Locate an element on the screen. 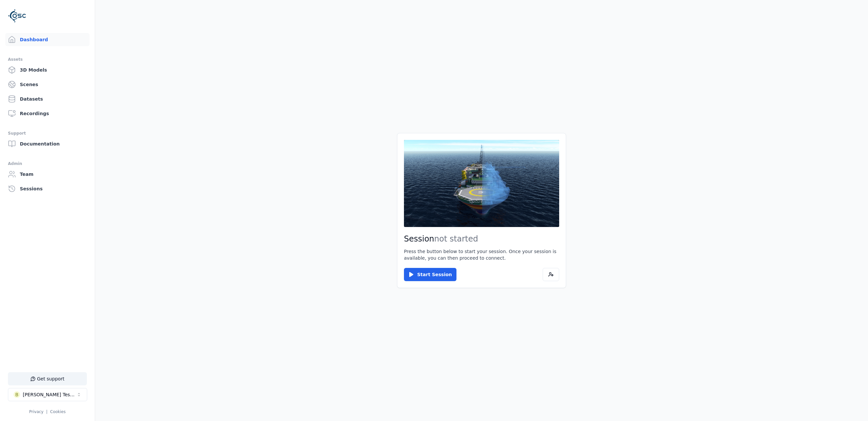 Image resolution: width=868 pixels, height=421 pixels. img: Logo is located at coordinates (17, 16).